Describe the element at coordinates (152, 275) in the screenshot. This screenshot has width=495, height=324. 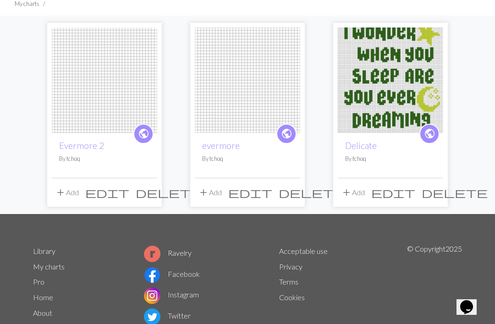
I see `img: Facebook logo` at that location.